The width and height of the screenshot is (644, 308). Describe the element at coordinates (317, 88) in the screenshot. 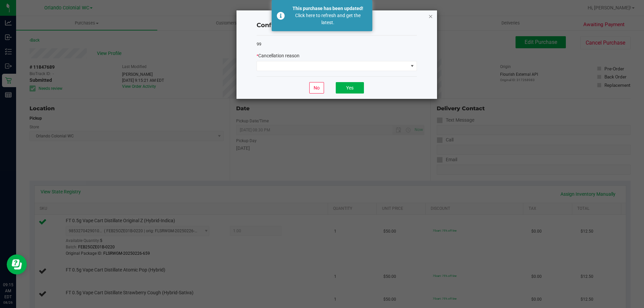

I see `button: No` at that location.